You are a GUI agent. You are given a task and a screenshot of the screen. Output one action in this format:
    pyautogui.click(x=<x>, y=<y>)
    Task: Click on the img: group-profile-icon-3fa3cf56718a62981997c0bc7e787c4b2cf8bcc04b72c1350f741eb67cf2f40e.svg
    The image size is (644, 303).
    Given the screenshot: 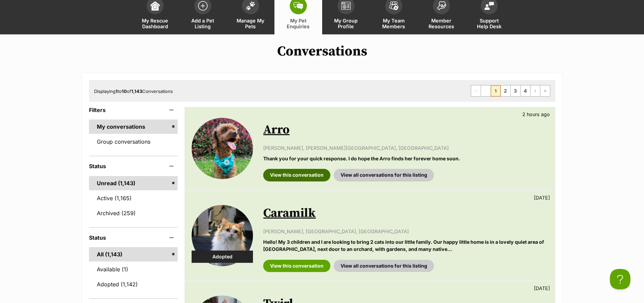 What is the action you would take?
    pyautogui.click(x=346, y=6)
    